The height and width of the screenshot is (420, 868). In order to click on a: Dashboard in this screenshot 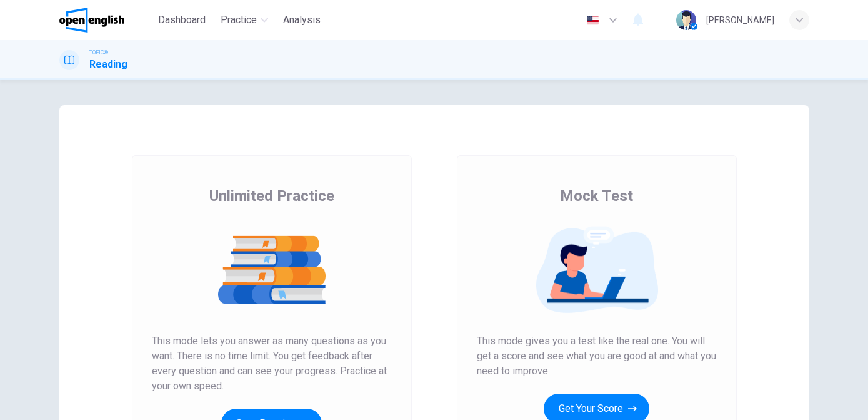, I will do `click(182, 20)`.